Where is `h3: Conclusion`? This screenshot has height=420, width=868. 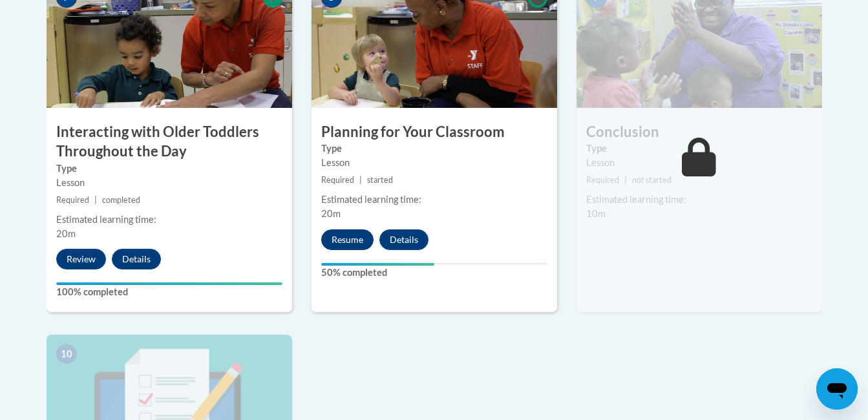
h3: Conclusion is located at coordinates (700, 132).